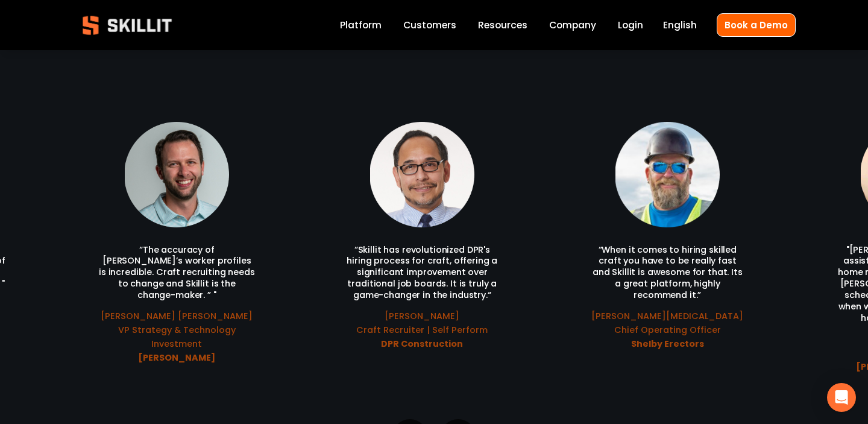 This screenshot has height=424, width=868. Describe the element at coordinates (681, 24) in the screenshot. I see `span: English` at that location.